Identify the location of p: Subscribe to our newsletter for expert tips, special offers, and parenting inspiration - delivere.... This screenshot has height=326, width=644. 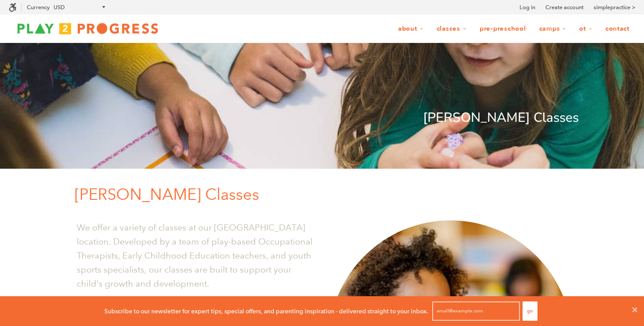
(266, 311).